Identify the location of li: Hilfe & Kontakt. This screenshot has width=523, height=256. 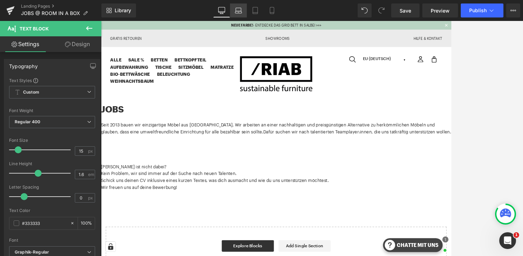
(394, 21).